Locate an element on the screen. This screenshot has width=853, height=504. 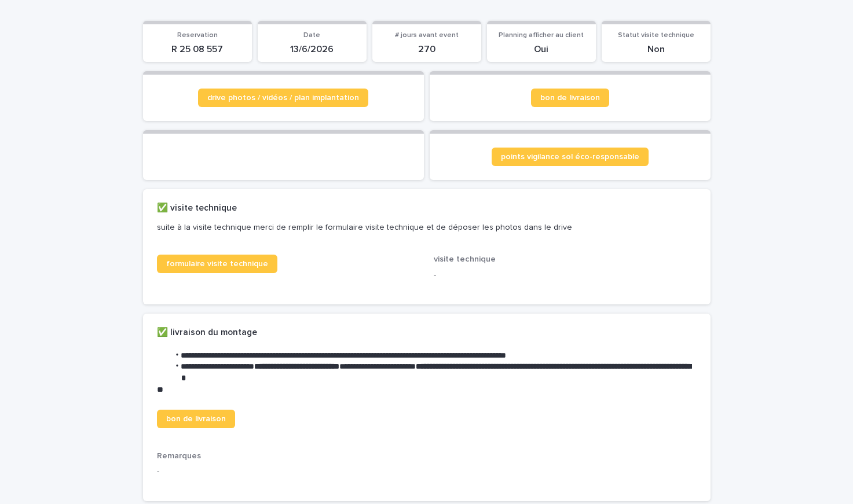
span: Statut visite technique is located at coordinates (656, 35).